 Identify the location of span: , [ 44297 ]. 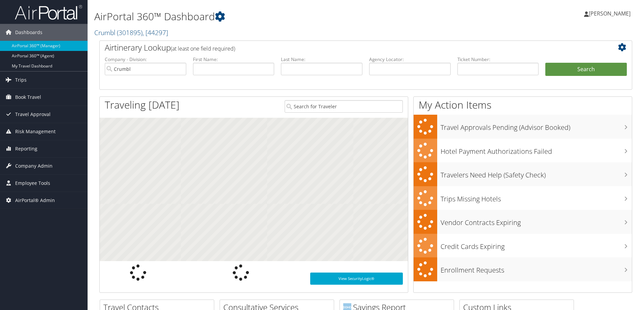
(155, 32).